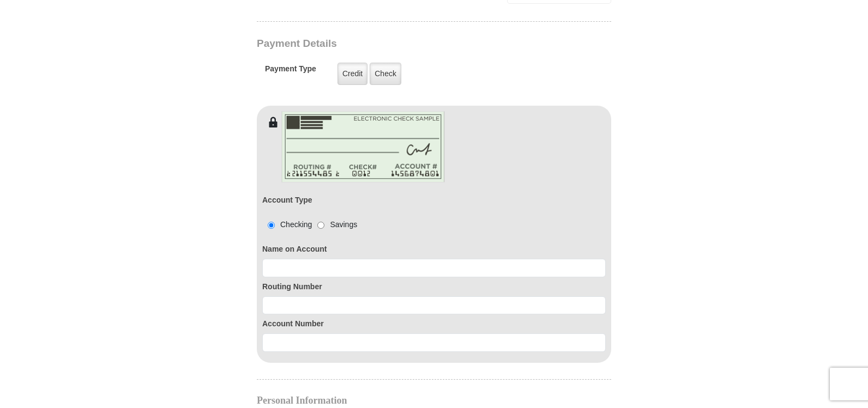 The image size is (868, 408). What do you see at coordinates (434, 249) in the screenshot?
I see `label: Name on Account` at bounding box center [434, 249].